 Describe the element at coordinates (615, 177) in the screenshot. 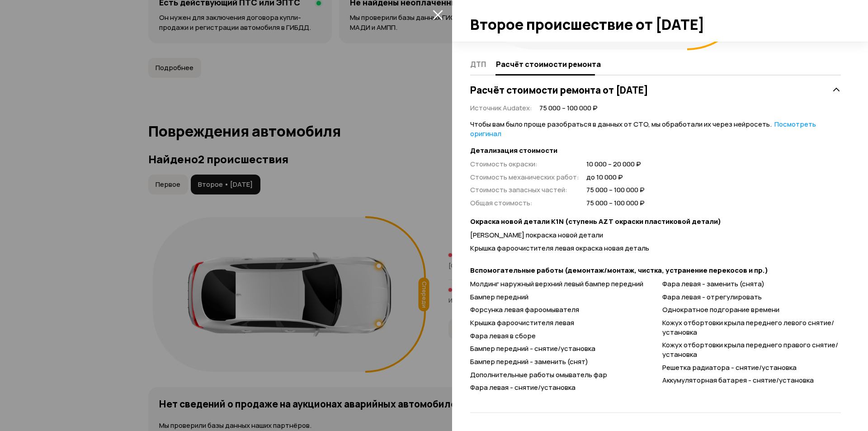

I see `span: до 10 000 ₽` at that location.